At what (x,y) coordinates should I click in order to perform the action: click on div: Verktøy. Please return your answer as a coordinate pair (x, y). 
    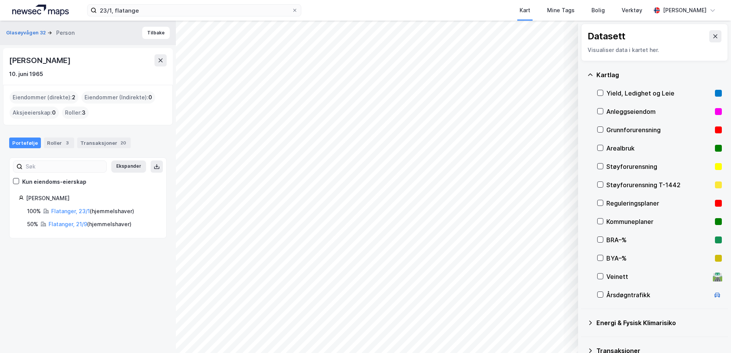
    Looking at the image, I should click on (632, 10).